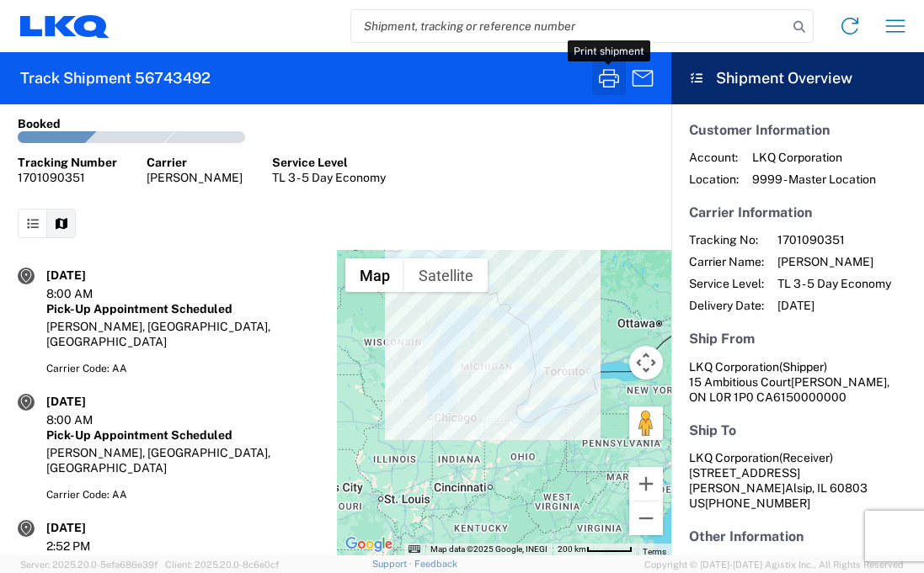 This screenshot has height=573, width=924. What do you see at coordinates (726, 261) in the screenshot?
I see `span: Carrier Name:` at bounding box center [726, 261].